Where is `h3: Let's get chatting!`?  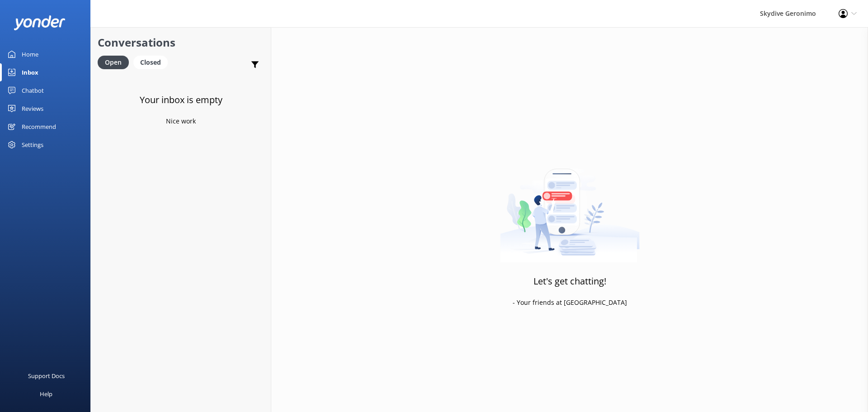 h3: Let's get chatting! is located at coordinates (569, 281).